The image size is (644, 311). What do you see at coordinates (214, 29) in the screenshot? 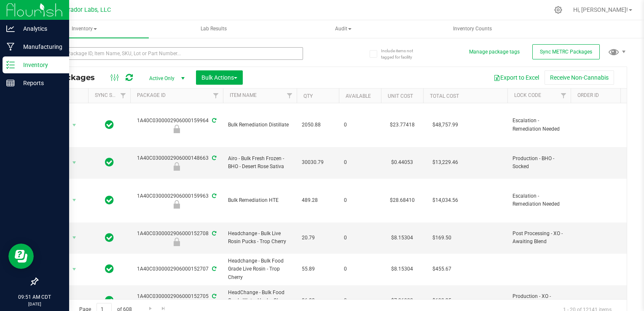
I see `span: Lab Results` at bounding box center [214, 29].